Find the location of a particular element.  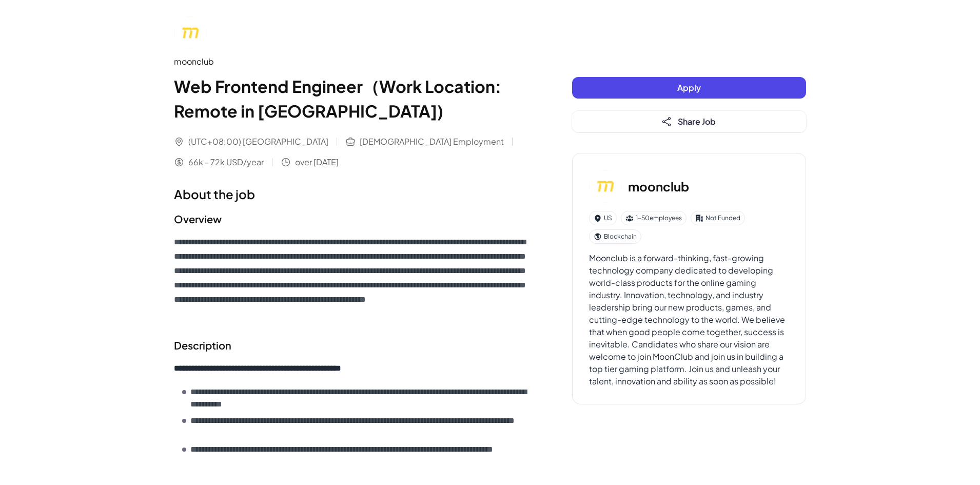

span: 66k - 72k USD/year is located at coordinates (226, 162).